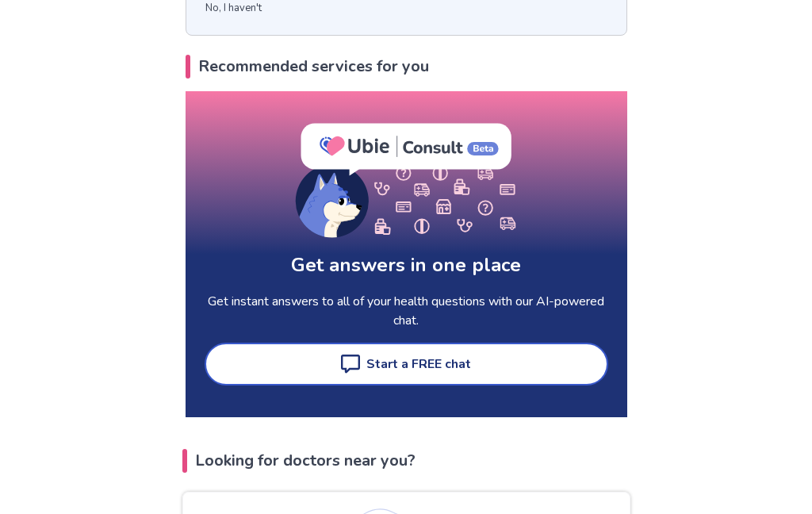 The height and width of the screenshot is (514, 812). What do you see at coordinates (406, 364) in the screenshot?
I see `a: Start a FREE chat` at bounding box center [406, 364].